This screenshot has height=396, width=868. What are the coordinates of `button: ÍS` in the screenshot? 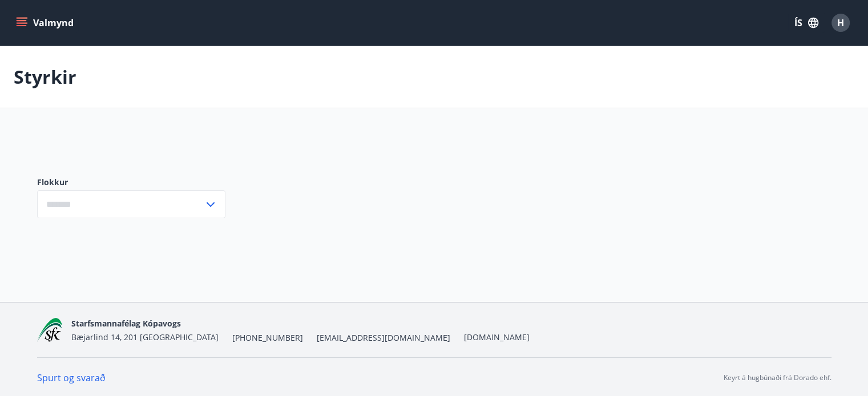 It's located at (806, 23).